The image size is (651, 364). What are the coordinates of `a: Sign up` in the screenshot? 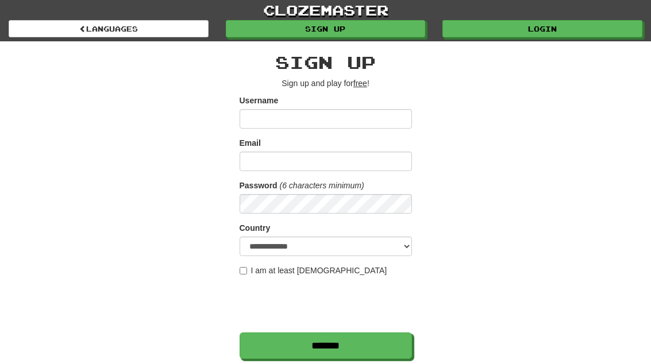 It's located at (326, 29).